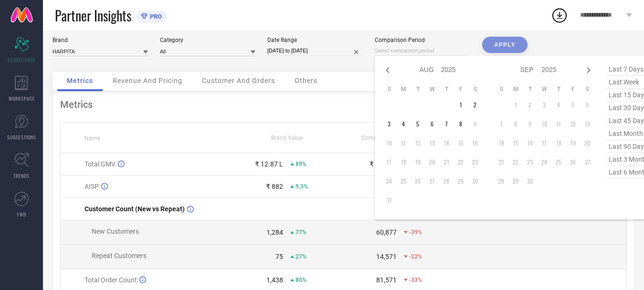  Describe the element at coordinates (515, 181) in the screenshot. I see `td: Mon Sep 29 2025` at that location.